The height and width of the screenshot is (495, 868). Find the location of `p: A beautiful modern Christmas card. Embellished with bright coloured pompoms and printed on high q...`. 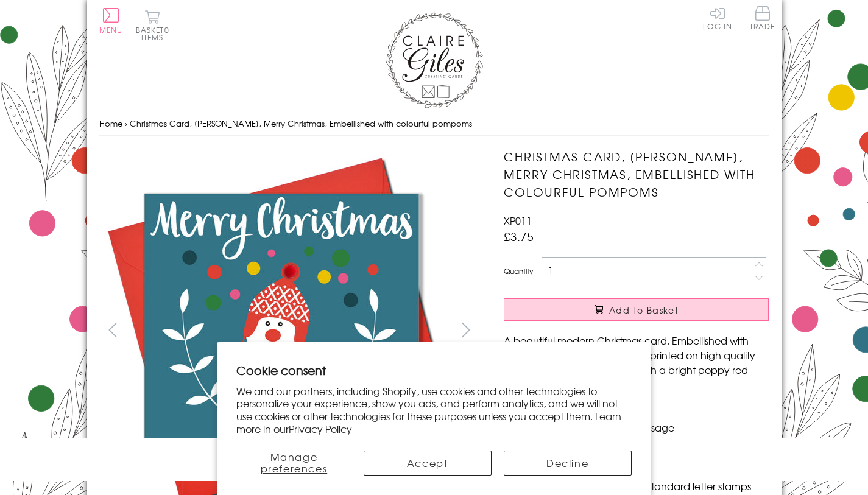

p: A beautiful modern Christmas card. Embellished with bright coloured pompoms and printed on high q... is located at coordinates (636, 362).